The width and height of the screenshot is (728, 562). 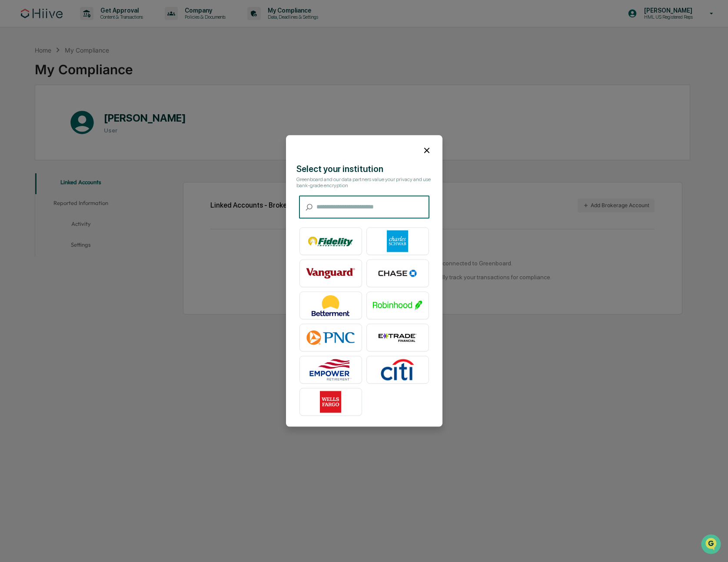 I want to click on img: Chase, so click(x=397, y=274).